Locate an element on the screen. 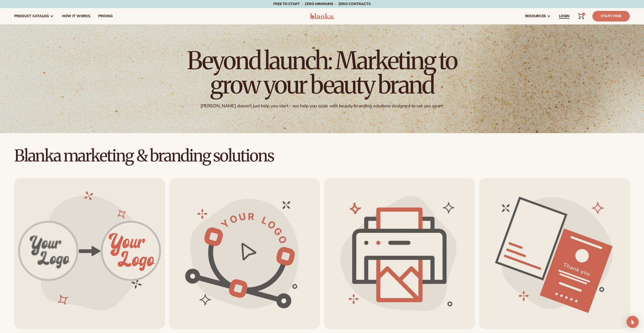  a: product catalog is located at coordinates (34, 16).